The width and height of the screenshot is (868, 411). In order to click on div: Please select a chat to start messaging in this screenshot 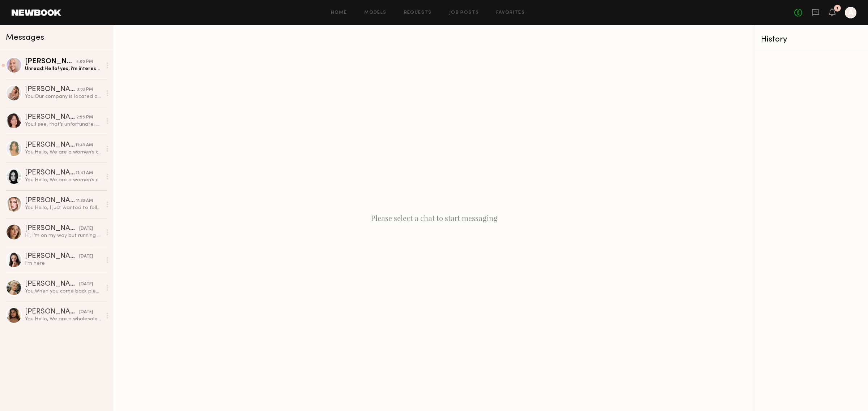, I will do `click(434, 219)`.